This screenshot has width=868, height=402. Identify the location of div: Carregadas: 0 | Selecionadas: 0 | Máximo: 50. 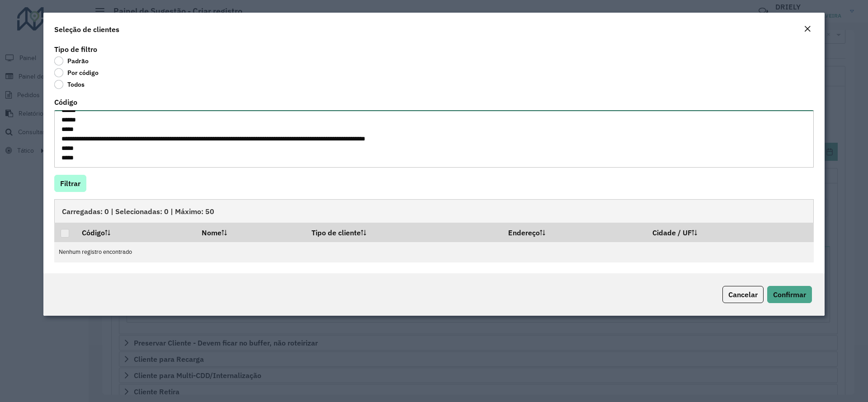
(434, 211).